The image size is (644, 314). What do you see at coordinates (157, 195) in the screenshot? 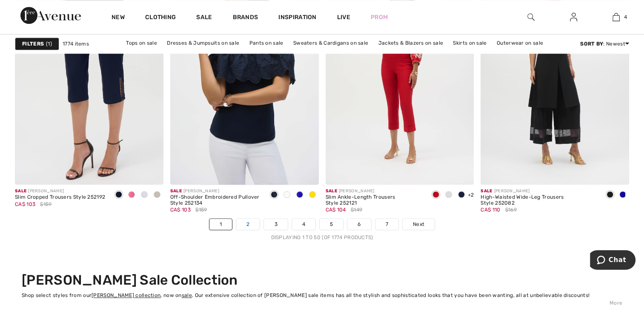
I see `div: Moonstone` at bounding box center [157, 195].